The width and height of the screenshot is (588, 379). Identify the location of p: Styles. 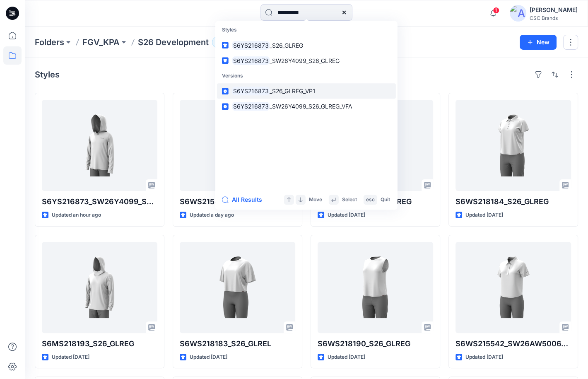
(307, 30).